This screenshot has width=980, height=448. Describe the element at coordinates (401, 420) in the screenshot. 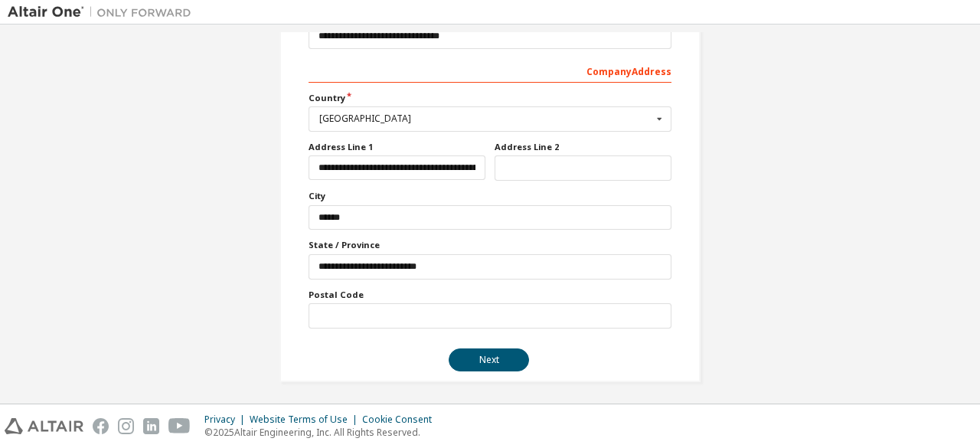

I see `div: Cookie Consent` at that location.